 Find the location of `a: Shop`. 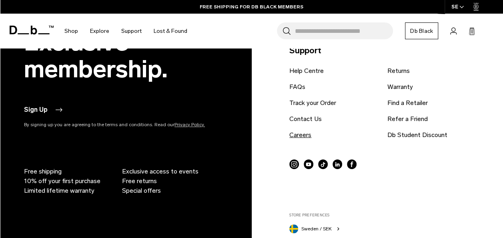

a: Shop is located at coordinates (71, 31).